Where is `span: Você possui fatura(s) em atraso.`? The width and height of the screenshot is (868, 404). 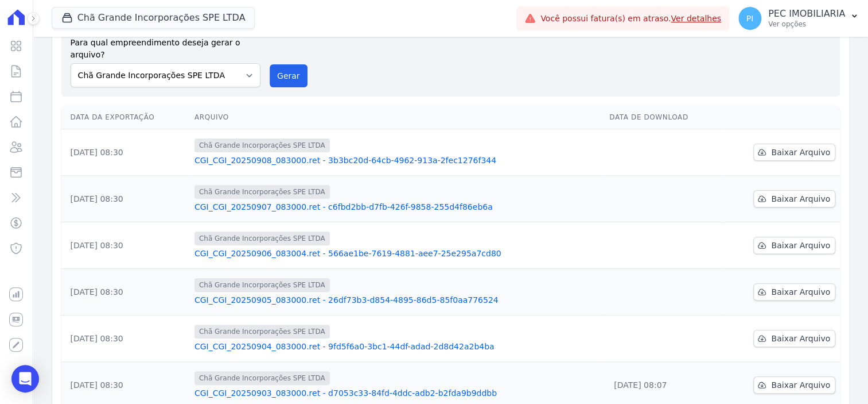 span: Você possui fatura(s) em atraso. is located at coordinates (631, 18).